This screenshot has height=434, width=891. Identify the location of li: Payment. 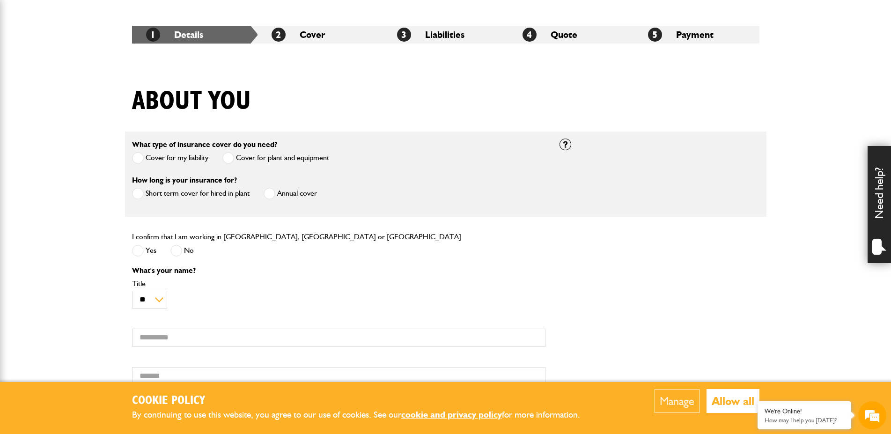
(697, 35).